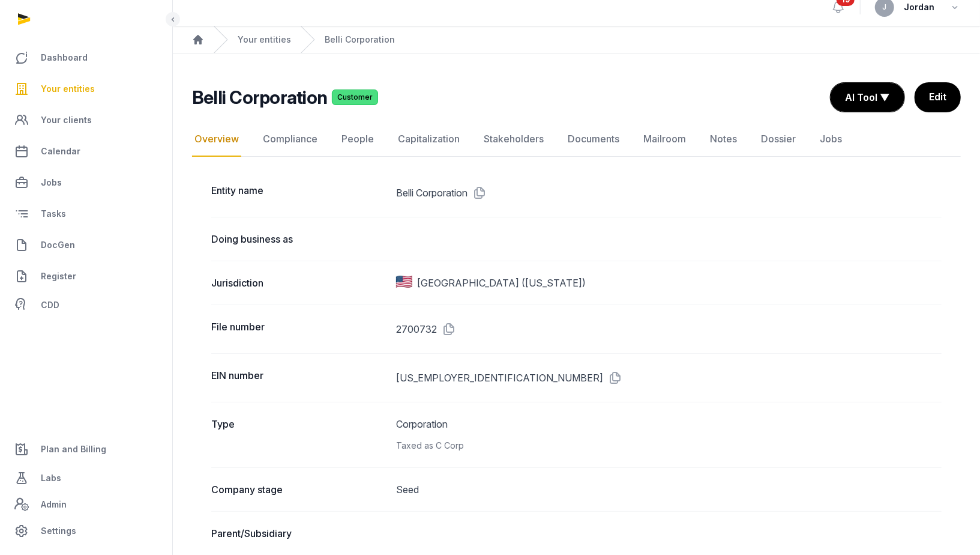 The image size is (980, 555). I want to click on a: Compliance, so click(289, 139).